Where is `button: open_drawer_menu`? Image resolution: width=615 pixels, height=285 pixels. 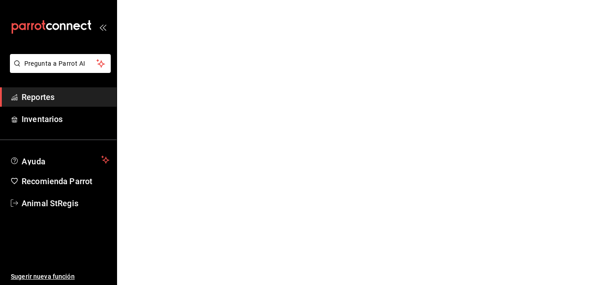 button: open_drawer_menu is located at coordinates (103, 27).